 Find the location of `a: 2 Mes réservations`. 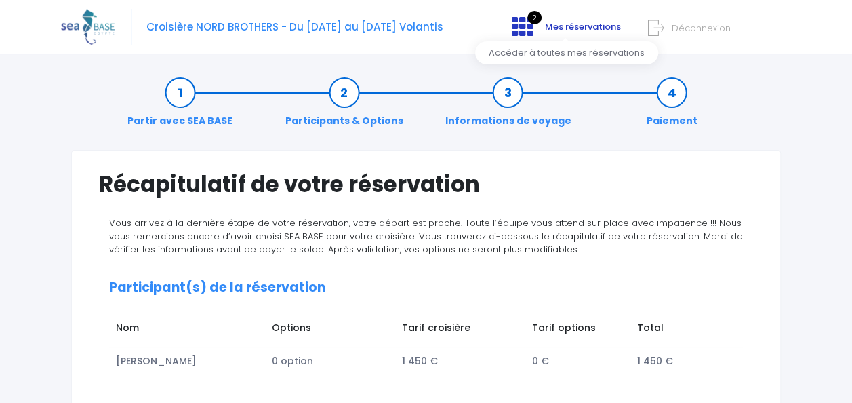

a: 2 Mes réservations is located at coordinates (565, 31).